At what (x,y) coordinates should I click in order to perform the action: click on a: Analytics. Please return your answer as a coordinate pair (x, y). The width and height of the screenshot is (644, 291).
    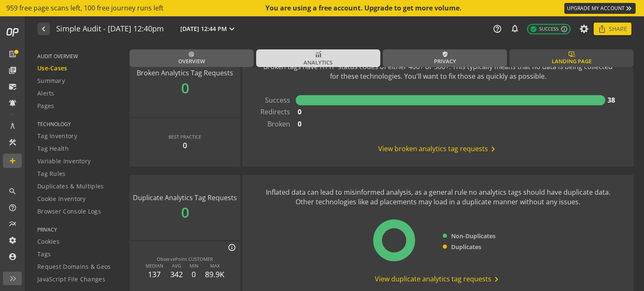
    Looking at the image, I should click on (318, 58).